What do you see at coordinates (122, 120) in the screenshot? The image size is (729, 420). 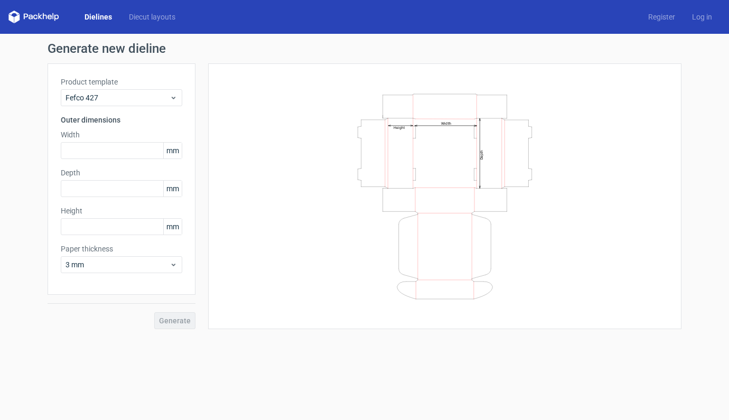 I see `h3: Outer dimensions` at bounding box center [122, 120].